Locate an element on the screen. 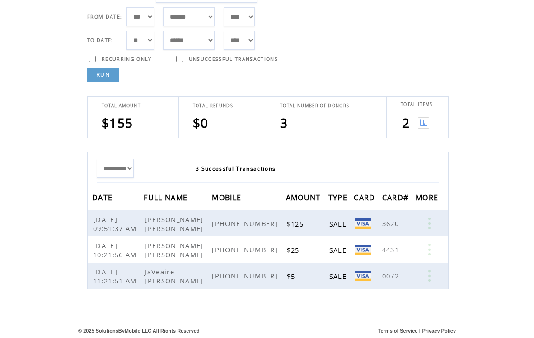 This screenshot has width=534, height=338. a: TYPE is located at coordinates (339, 197).